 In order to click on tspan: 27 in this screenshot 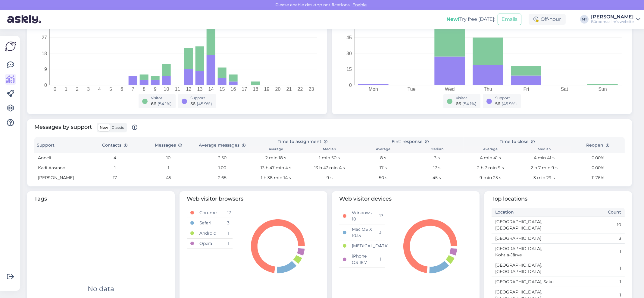, I will do `click(44, 37)`.